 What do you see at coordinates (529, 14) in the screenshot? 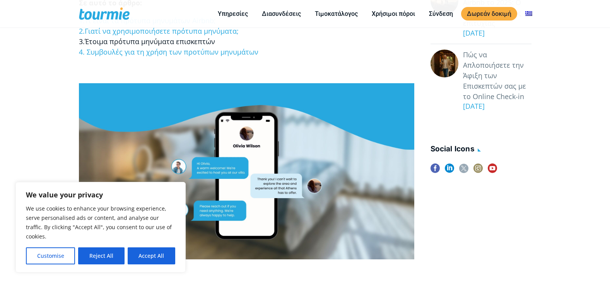
I see `a: Αλλαγή σε` at bounding box center [529, 14].